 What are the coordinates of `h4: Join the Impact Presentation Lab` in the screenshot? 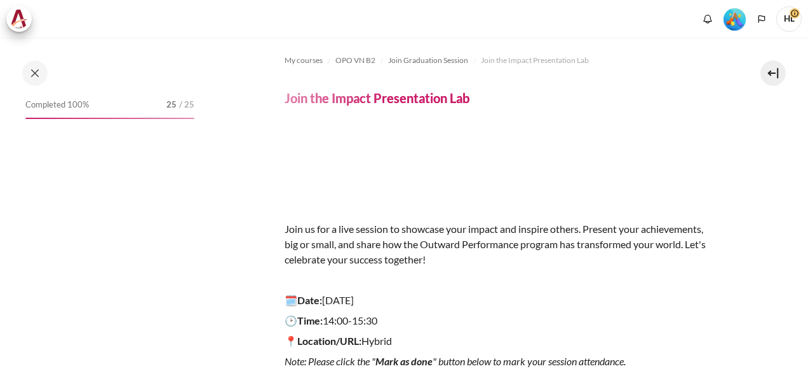 It's located at (377, 98).